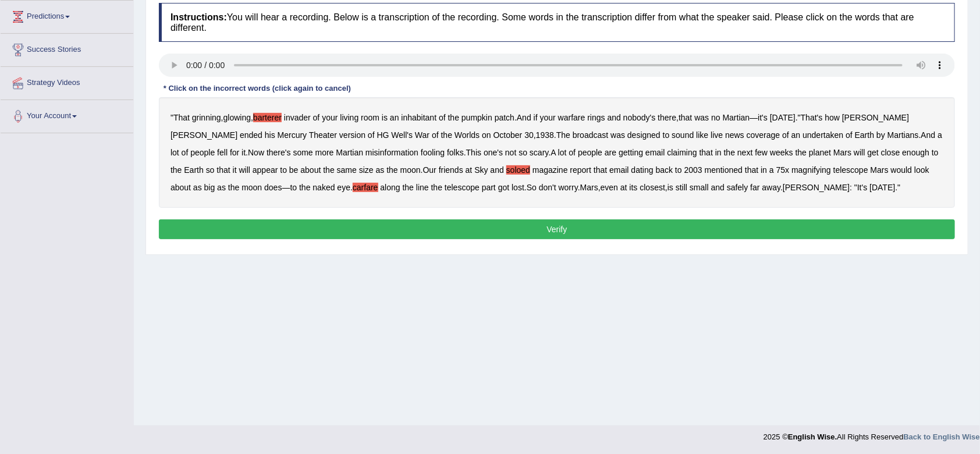 This screenshot has height=454, width=980. What do you see at coordinates (915, 153) in the screenshot?
I see `b: enough` at bounding box center [915, 153].